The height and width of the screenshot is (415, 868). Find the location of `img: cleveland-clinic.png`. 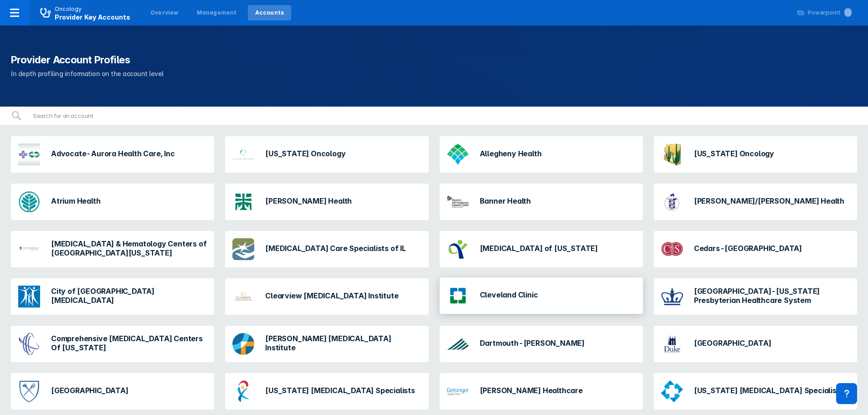

img: cleveland-clinic.png is located at coordinates (458, 296).